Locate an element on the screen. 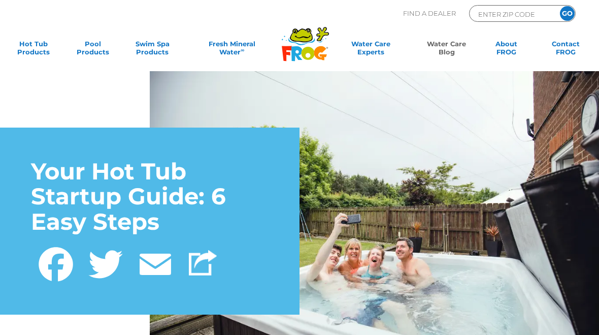  a: PoolProducts is located at coordinates (92, 50).